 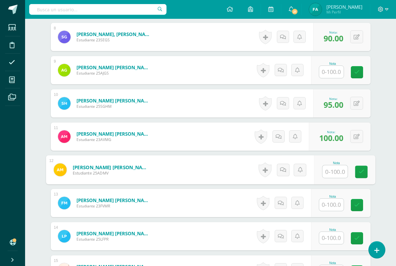 What do you see at coordinates (333, 105) in the screenshot?
I see `span: 95.00` at bounding box center [333, 105].